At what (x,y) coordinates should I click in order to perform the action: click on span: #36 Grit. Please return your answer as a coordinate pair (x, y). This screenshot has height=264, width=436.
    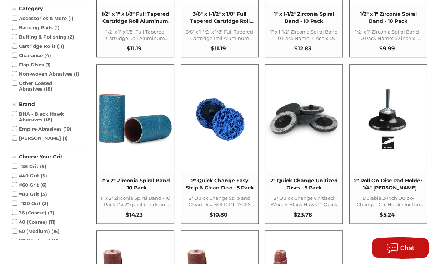
    Looking at the image, I should click on (29, 167).